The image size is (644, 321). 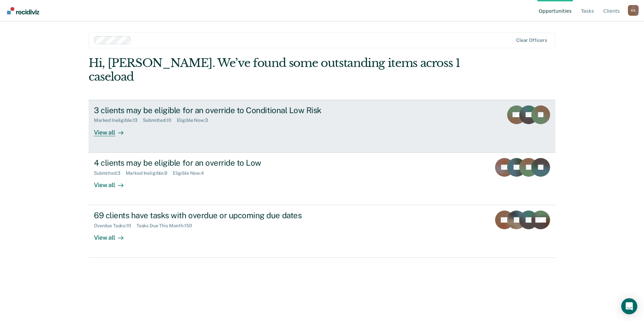 What do you see at coordinates (195, 120) in the screenshot?
I see `div: Eligible Now : 3` at bounding box center [195, 120].